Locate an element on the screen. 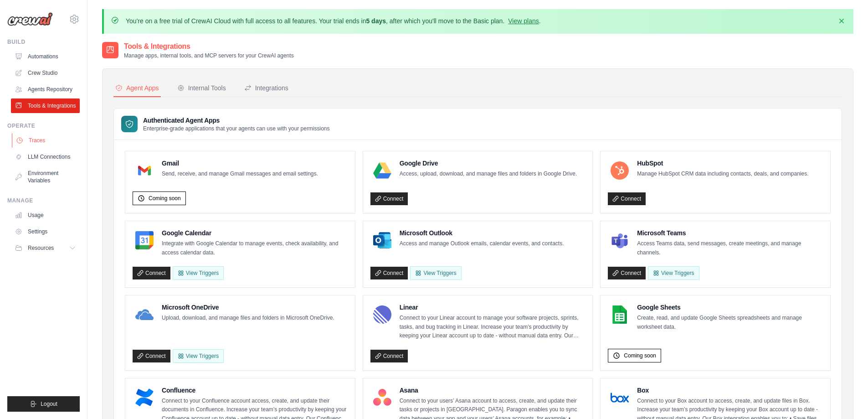  p: Access Teams data, send messages, create meetings, and manage channels. is located at coordinates (730, 248).